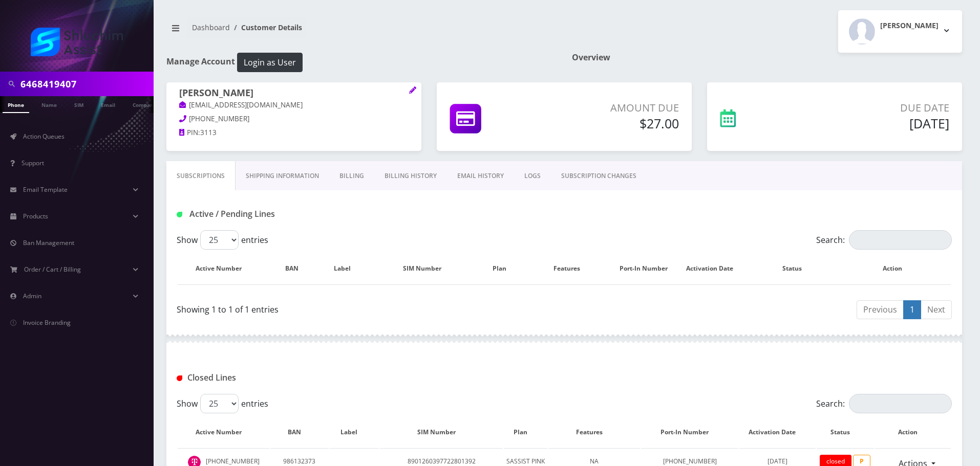  What do you see at coordinates (301, 214) in the screenshot?
I see `h1: Active / Pending Lines` at bounding box center [301, 214].